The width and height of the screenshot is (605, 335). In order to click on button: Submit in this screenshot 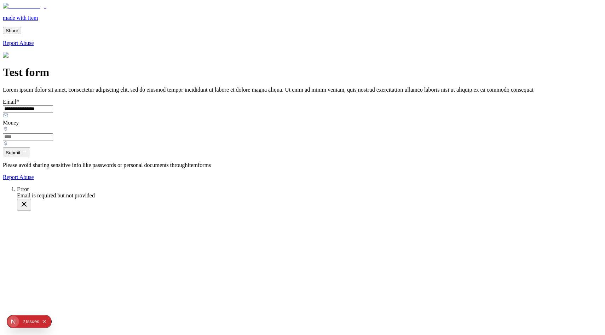, I will do `click(16, 152)`.